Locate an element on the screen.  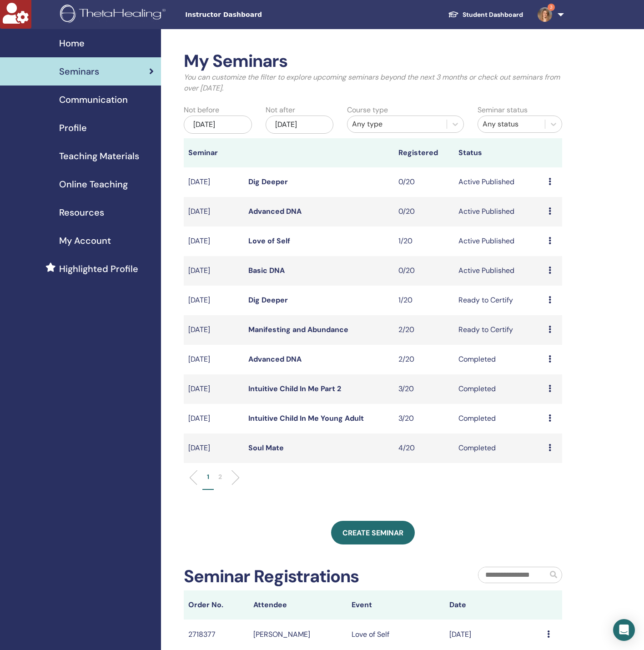
th: Attendee is located at coordinates (297, 605).